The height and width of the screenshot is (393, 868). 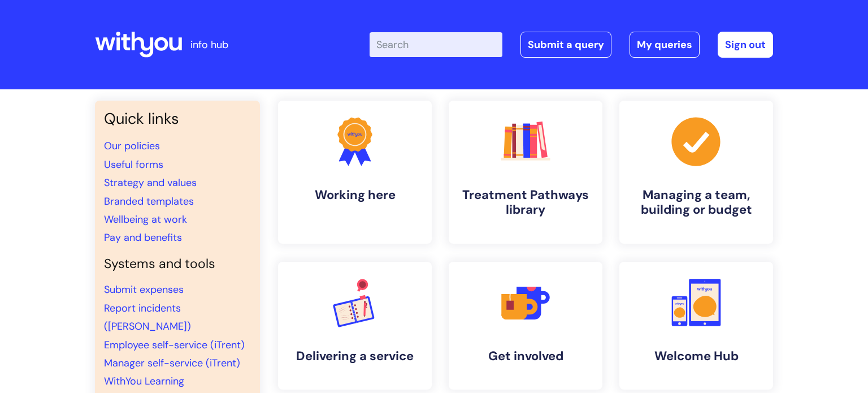 What do you see at coordinates (664, 45) in the screenshot?
I see `a: My queries` at bounding box center [664, 45].